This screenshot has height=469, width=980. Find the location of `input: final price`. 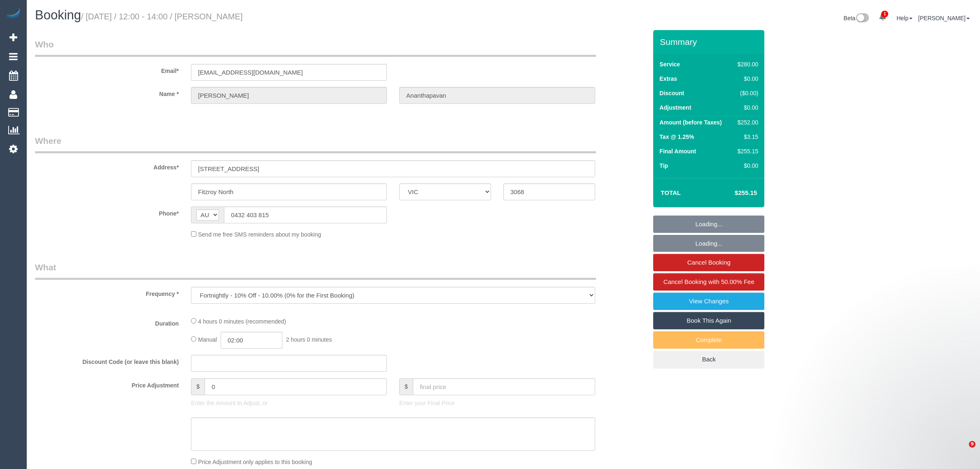

input: final price is located at coordinates (504, 387).